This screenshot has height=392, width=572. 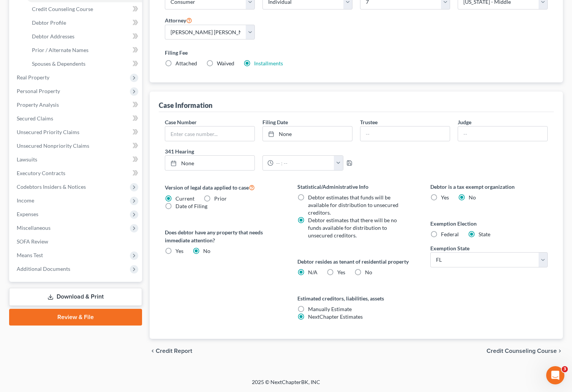 I want to click on a: Unsecured Priority Claims, so click(x=76, y=132).